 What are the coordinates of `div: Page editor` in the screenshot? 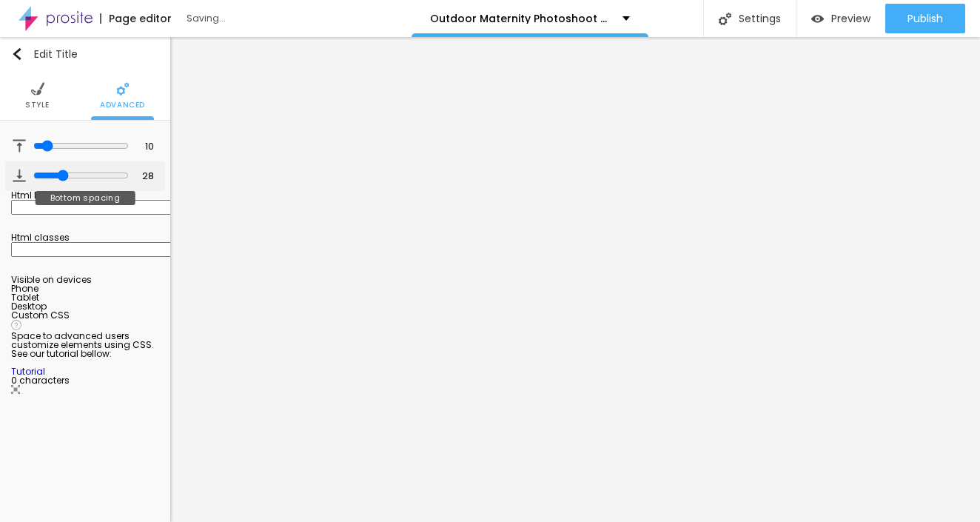 It's located at (135, 19).